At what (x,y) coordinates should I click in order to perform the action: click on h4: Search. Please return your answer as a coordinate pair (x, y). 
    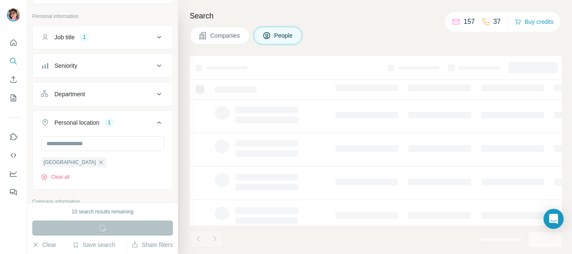
    Looking at the image, I should click on (376, 16).